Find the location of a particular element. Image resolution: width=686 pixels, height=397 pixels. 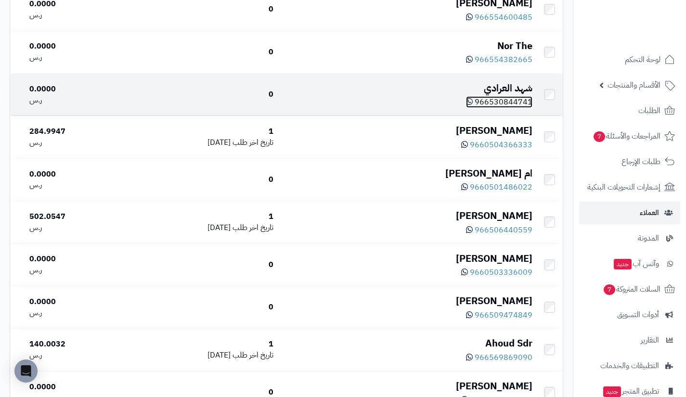

span: 966509474849 is located at coordinates (504, 315).